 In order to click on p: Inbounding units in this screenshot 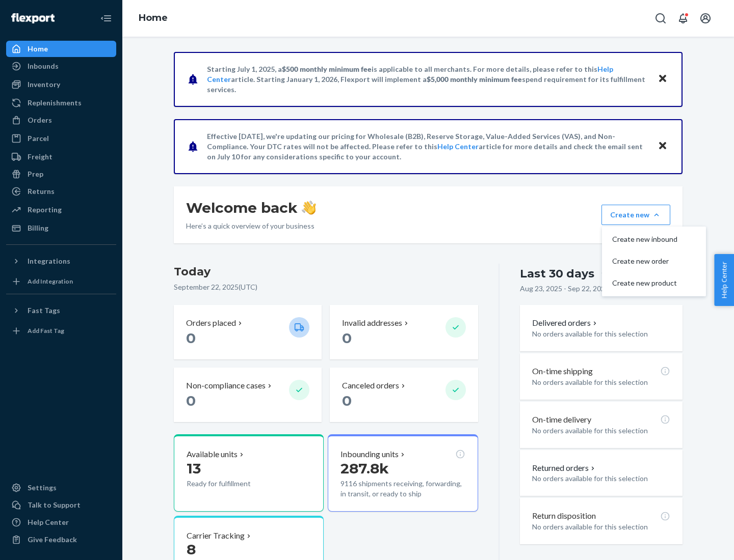, I will do `click(369, 454)`.